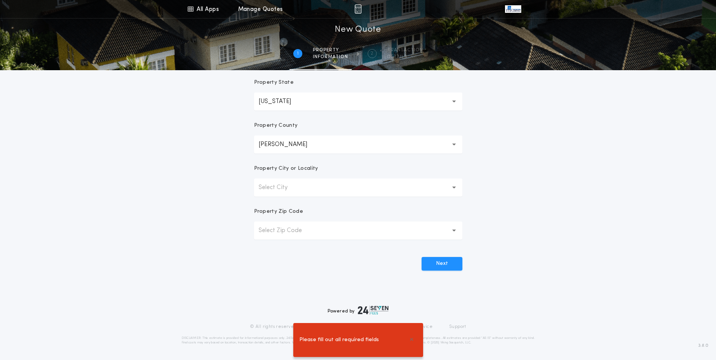 The width and height of the screenshot is (716, 360). What do you see at coordinates (298, 54) in the screenshot?
I see `h2: 1` at bounding box center [298, 54].